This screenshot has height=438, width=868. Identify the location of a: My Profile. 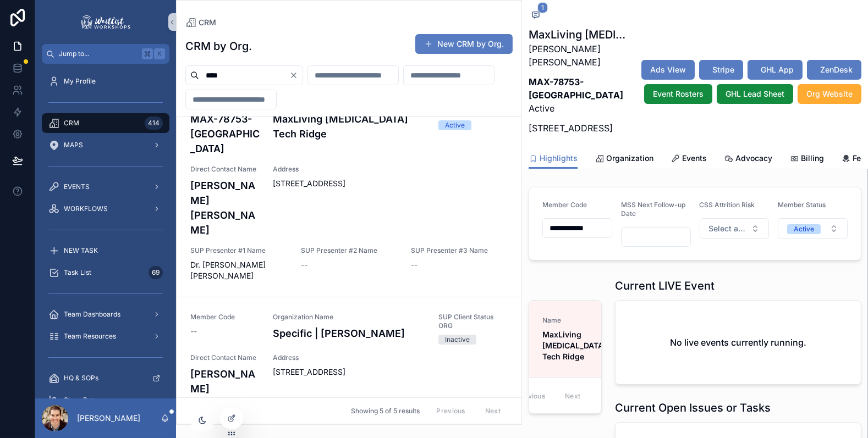
(106, 82).